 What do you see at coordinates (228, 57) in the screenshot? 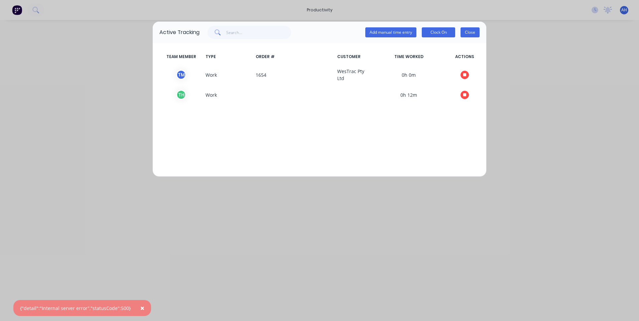
I see `span: TYPE` at bounding box center [228, 57].